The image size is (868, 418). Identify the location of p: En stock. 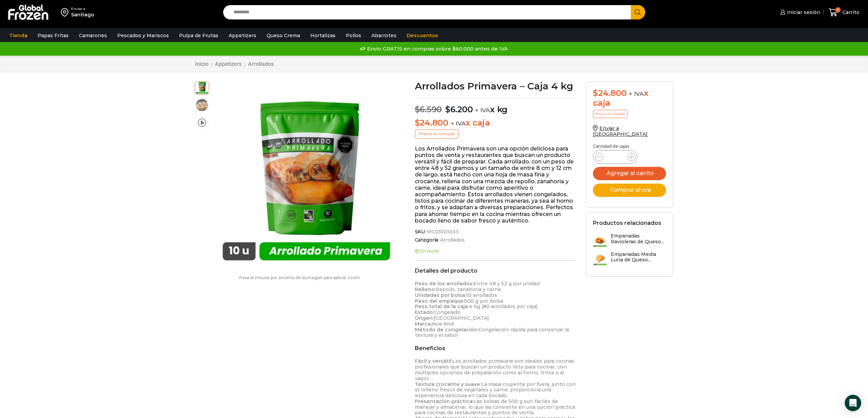
(495, 252).